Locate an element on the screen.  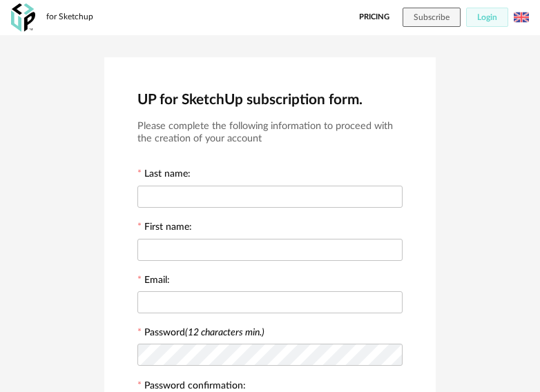
h3: Please complete the following information to proceed with the creation of your account is located at coordinates (270, 132).